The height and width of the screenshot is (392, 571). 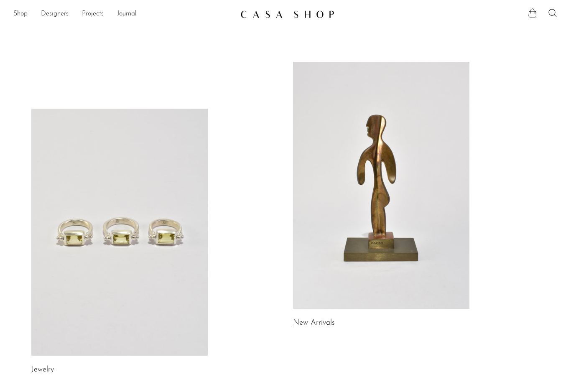 What do you see at coordinates (20, 14) in the screenshot?
I see `a: Shop` at bounding box center [20, 14].